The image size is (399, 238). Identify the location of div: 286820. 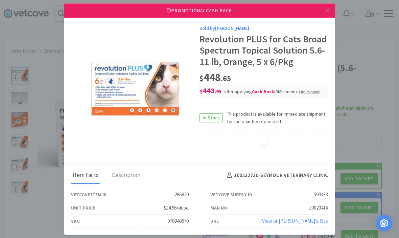
(182, 194).